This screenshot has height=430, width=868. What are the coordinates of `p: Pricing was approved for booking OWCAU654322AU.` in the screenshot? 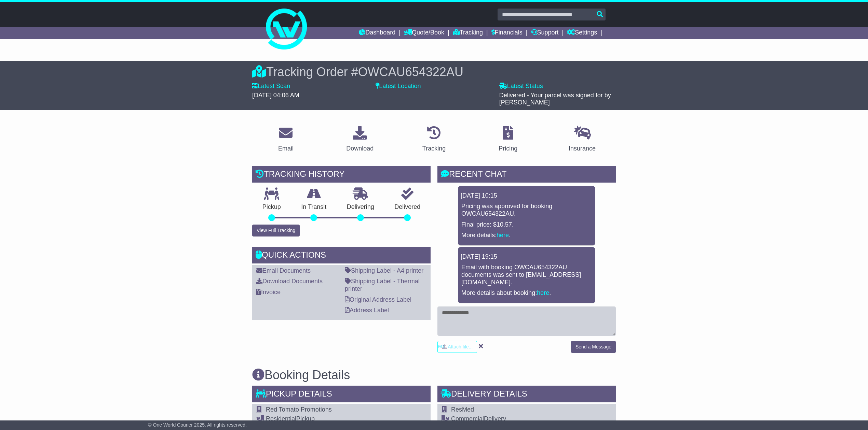 It's located at (527, 210).